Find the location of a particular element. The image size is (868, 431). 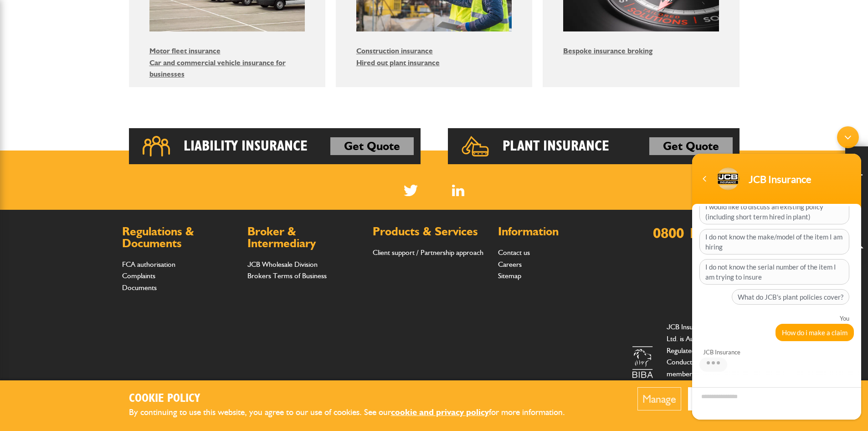

span: I do not know the serial number of the item I am trying to insure is located at coordinates (87, 150).